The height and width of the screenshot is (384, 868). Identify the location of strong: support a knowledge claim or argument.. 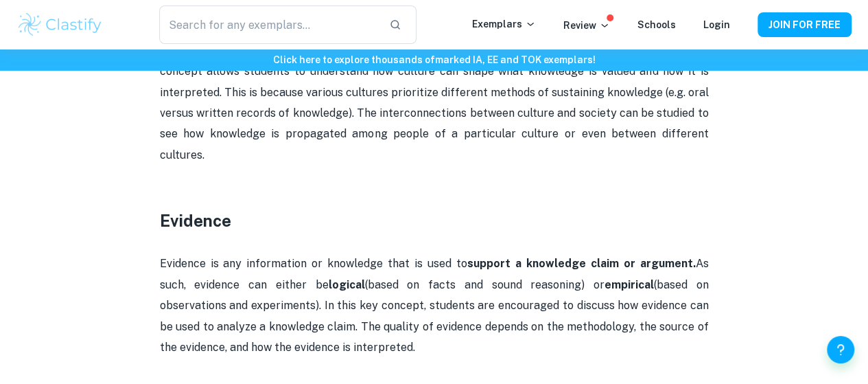
(581, 262).